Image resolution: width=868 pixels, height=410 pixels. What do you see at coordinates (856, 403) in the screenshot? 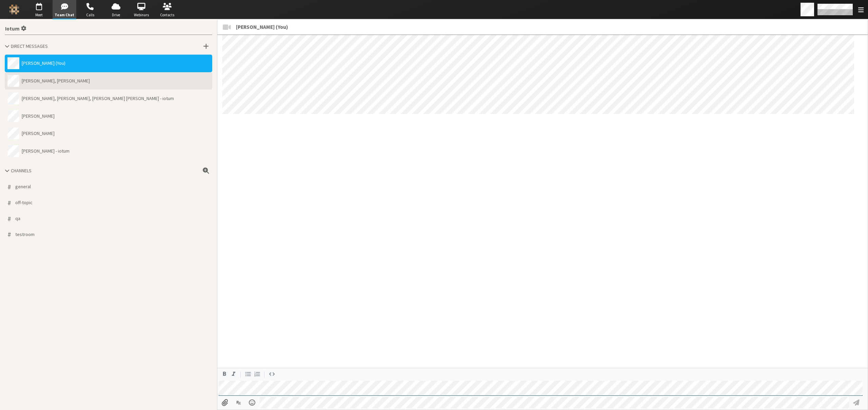
I see `button: Send message` at bounding box center [856, 403].